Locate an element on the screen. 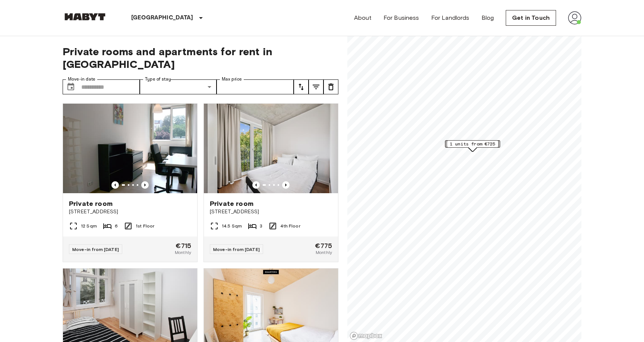 The image size is (644, 342). img: Marketing picture of unit DE-01-041-02M is located at coordinates (130, 149).